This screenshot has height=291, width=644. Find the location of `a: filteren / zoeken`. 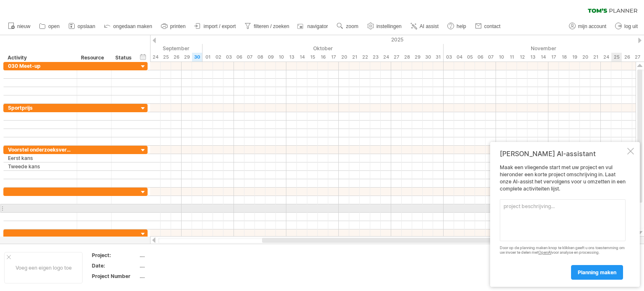

a: filteren / zoeken is located at coordinates (267, 26).